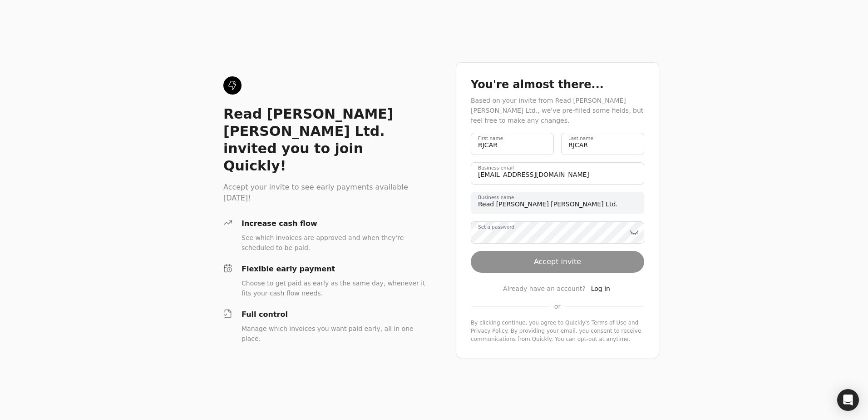  Describe the element at coordinates (334, 315) in the screenshot. I see `div: Full control` at that location.